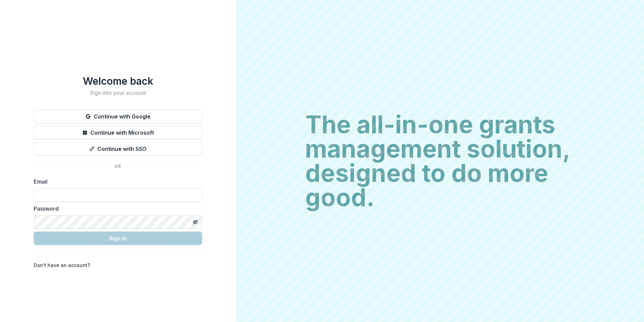 The image size is (644, 322). What do you see at coordinates (196, 222) in the screenshot?
I see `button: Toggle password visibility` at bounding box center [196, 222].